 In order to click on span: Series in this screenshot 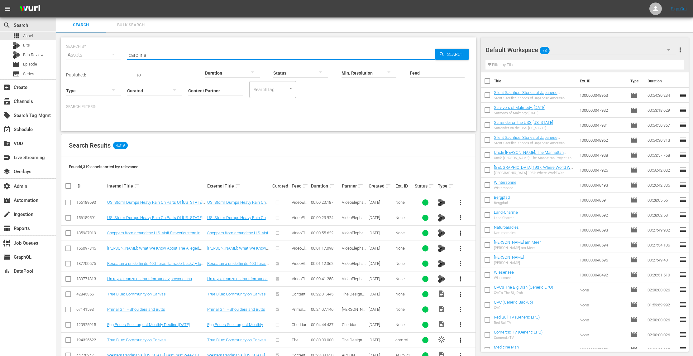, I will do `click(16, 74)`.